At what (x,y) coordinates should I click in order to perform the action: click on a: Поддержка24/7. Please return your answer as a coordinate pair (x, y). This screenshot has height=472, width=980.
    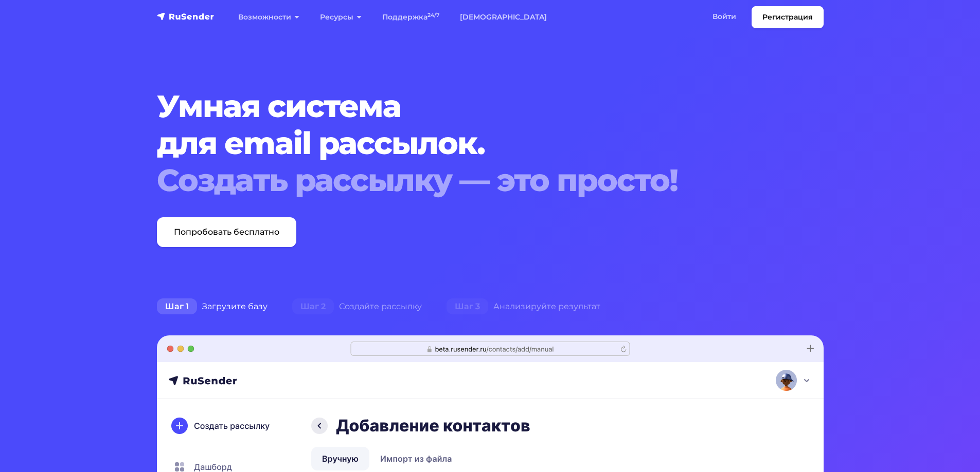
    Looking at the image, I should click on (410, 17).